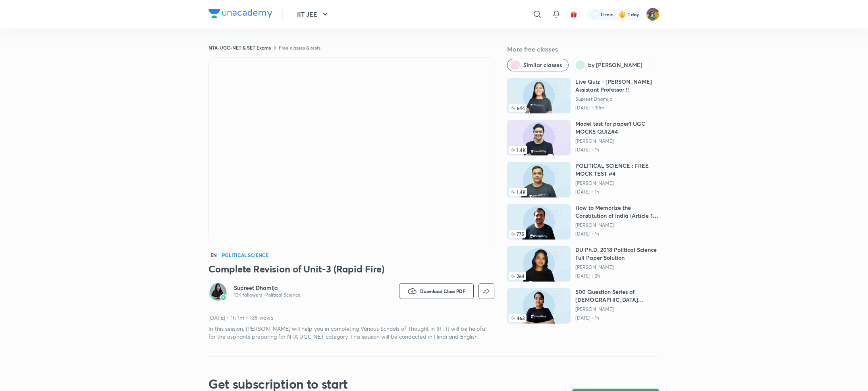  I want to click on img: avatar, so click(574, 14).